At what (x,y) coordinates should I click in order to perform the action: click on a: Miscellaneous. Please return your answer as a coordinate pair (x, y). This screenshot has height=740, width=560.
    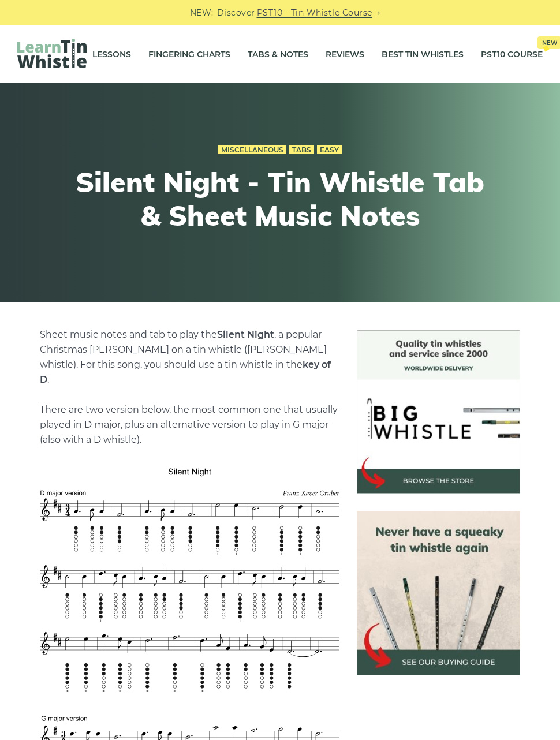
    Looking at the image, I should click on (252, 150).